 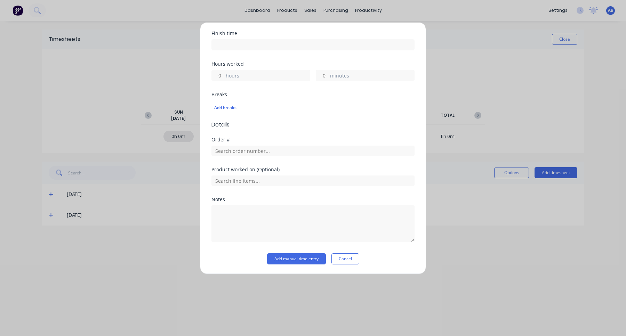 I want to click on div: Order #, so click(x=313, y=140).